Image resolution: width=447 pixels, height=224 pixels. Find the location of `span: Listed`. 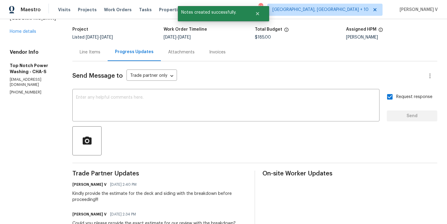

span: Listed is located at coordinates (92, 37).